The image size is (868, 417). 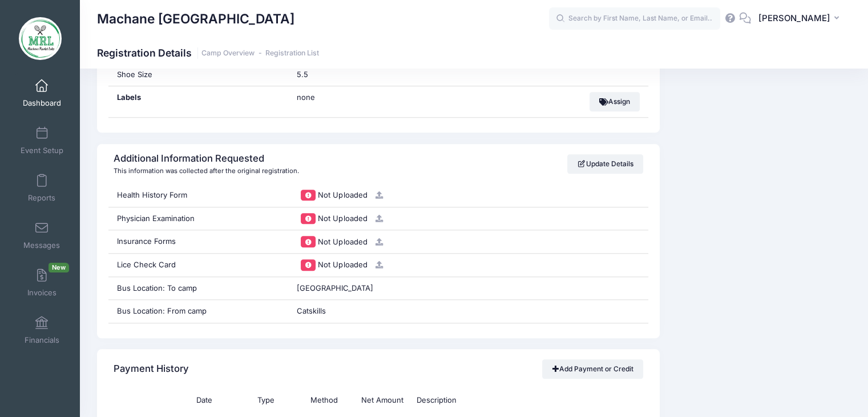 I want to click on a: Messages, so click(x=42, y=235).